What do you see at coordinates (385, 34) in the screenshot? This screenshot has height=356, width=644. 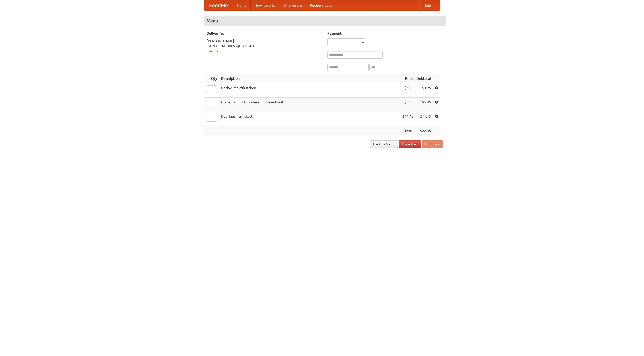 I see `h5: Payment:` at bounding box center [385, 34].